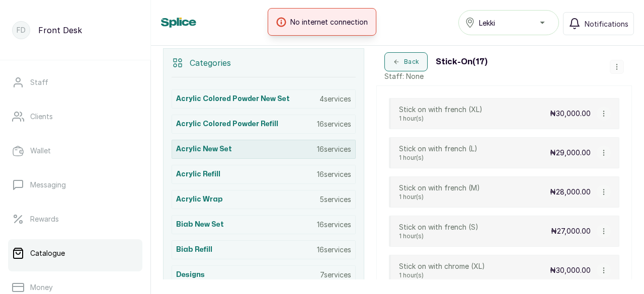 This screenshot has width=644, height=294. I want to click on h3: Stick-on ( 17 ), so click(461, 62).